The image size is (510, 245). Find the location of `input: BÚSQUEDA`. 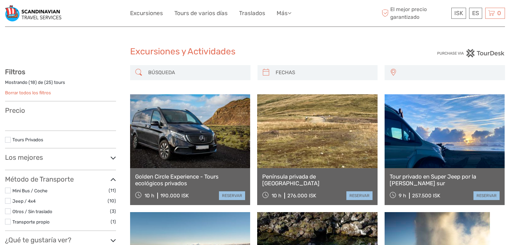

input: BÚSQUEDA is located at coordinates (196, 72).